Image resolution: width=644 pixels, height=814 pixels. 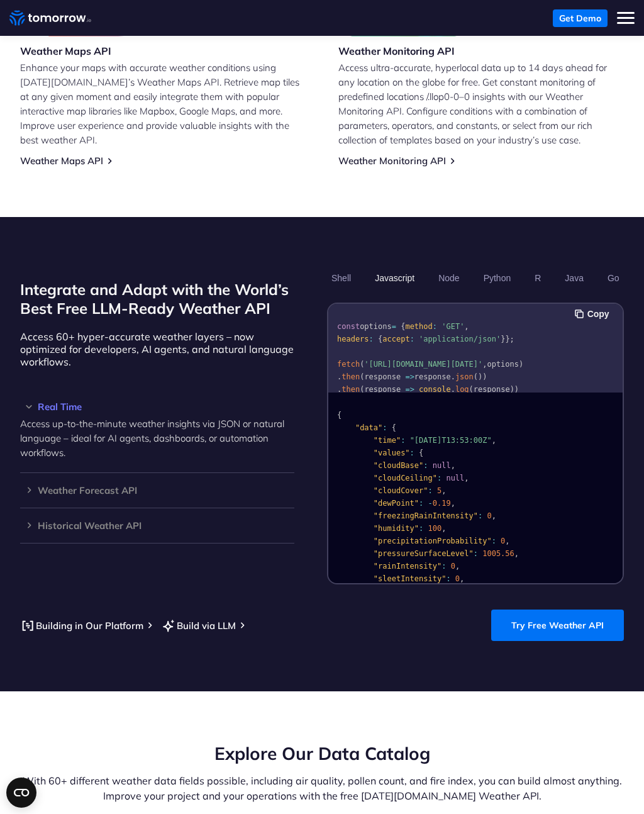 I want to click on button: Go, so click(x=613, y=278).